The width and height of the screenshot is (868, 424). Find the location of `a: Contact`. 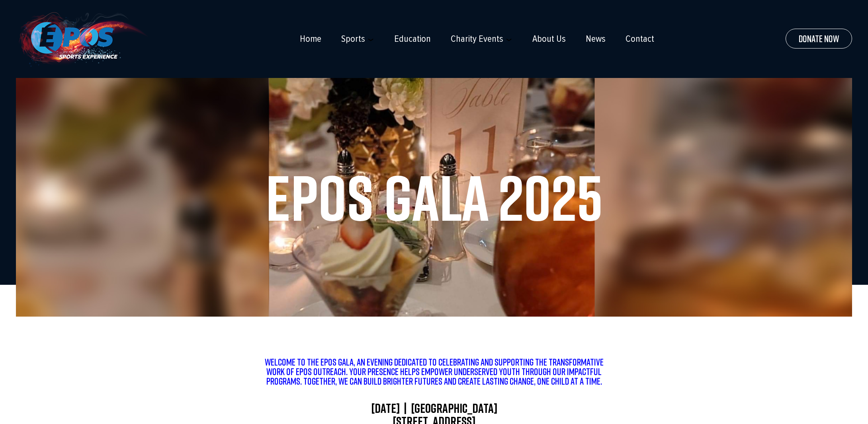

a: Contact is located at coordinates (640, 39).